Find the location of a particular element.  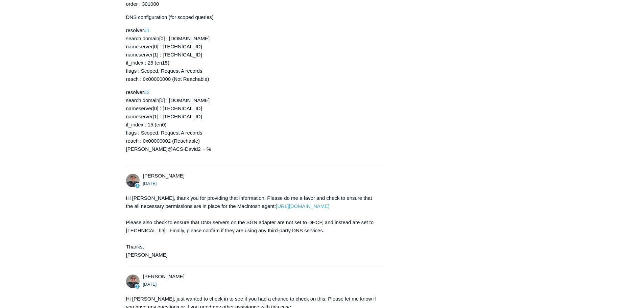

p: DNS configuration (for scoped queries) is located at coordinates (252, 17).